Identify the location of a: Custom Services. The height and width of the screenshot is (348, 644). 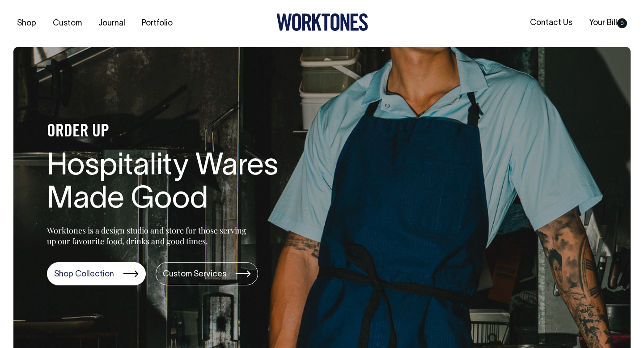
(207, 274).